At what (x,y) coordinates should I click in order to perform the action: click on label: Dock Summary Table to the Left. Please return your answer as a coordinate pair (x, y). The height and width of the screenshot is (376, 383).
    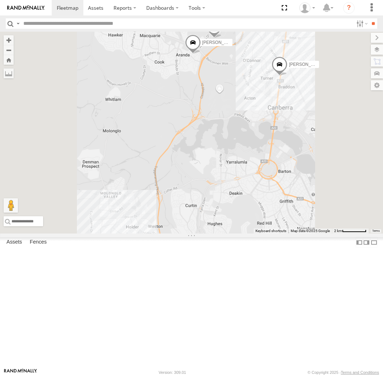
    Looking at the image, I should click on (360, 242).